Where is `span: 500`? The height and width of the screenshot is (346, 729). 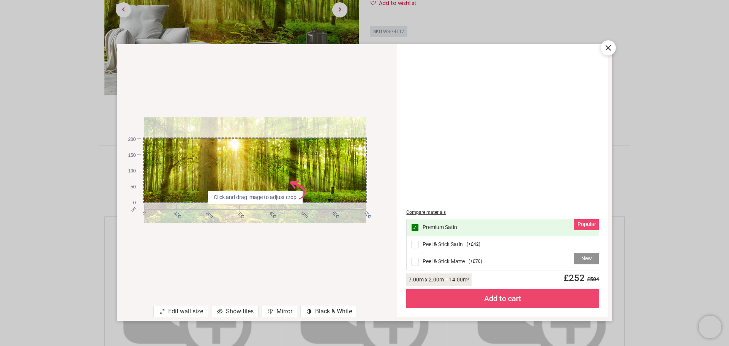
span: 500 is located at coordinates (302, 212).